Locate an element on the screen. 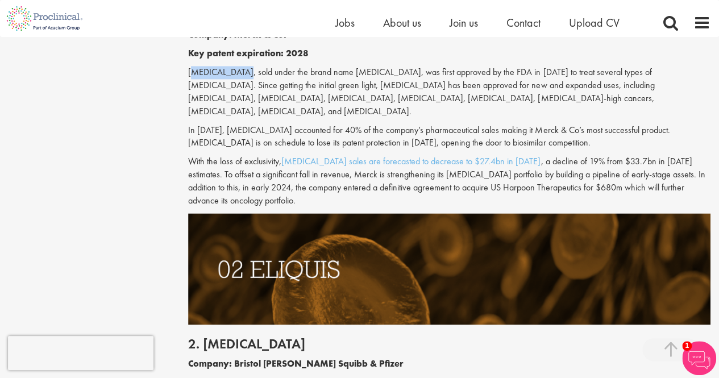  span: 1 is located at coordinates (686, 345).